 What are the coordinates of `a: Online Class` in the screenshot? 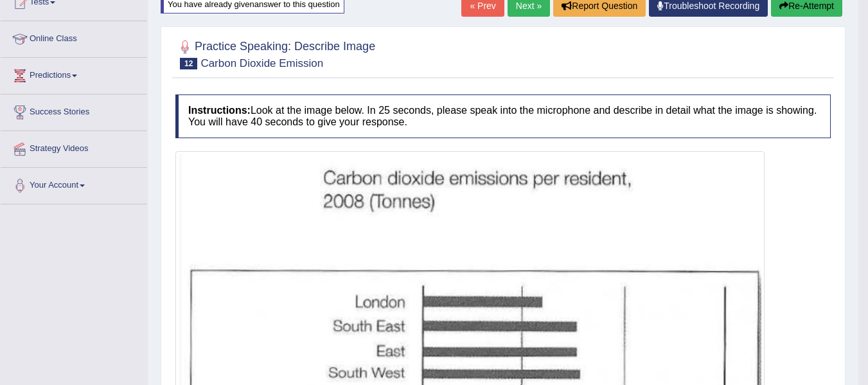 It's located at (74, 38).